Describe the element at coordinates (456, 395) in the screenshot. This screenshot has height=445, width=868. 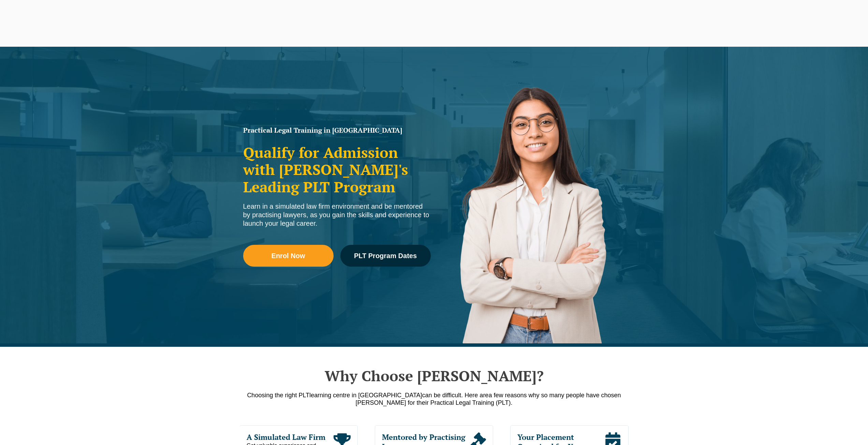
I see `span: can be difficult. Here are` at that location.